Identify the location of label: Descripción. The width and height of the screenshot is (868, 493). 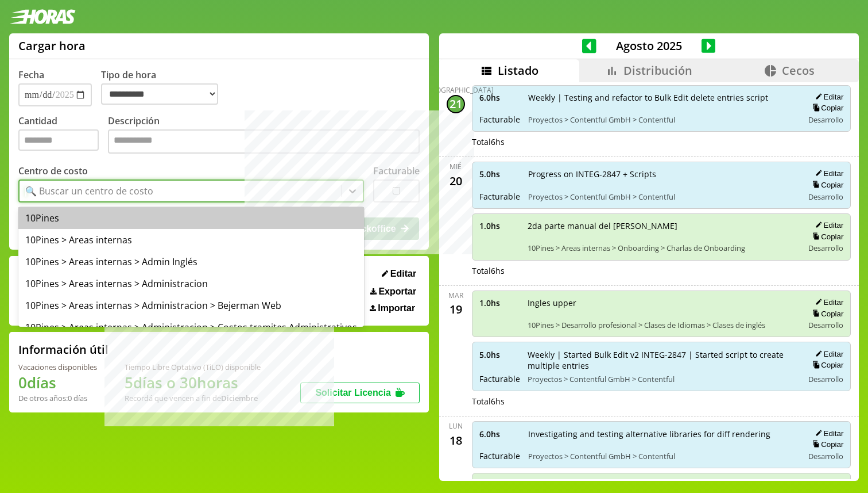
(263, 135).